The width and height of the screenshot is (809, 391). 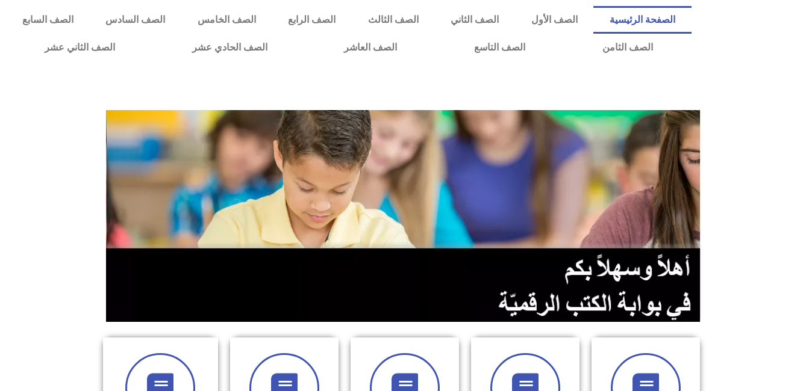 I want to click on a: الصف الأول, so click(x=554, y=20).